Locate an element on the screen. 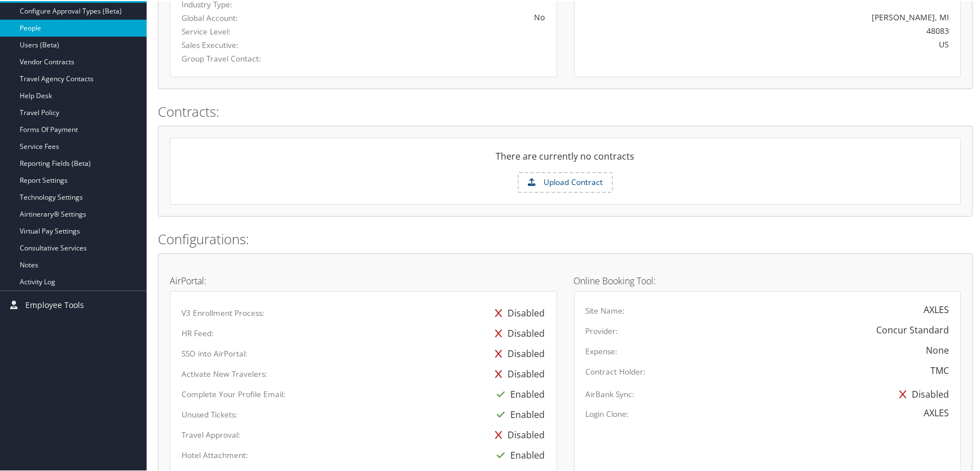 This screenshot has width=980, height=471. h2: Contracts: is located at coordinates (565, 110).